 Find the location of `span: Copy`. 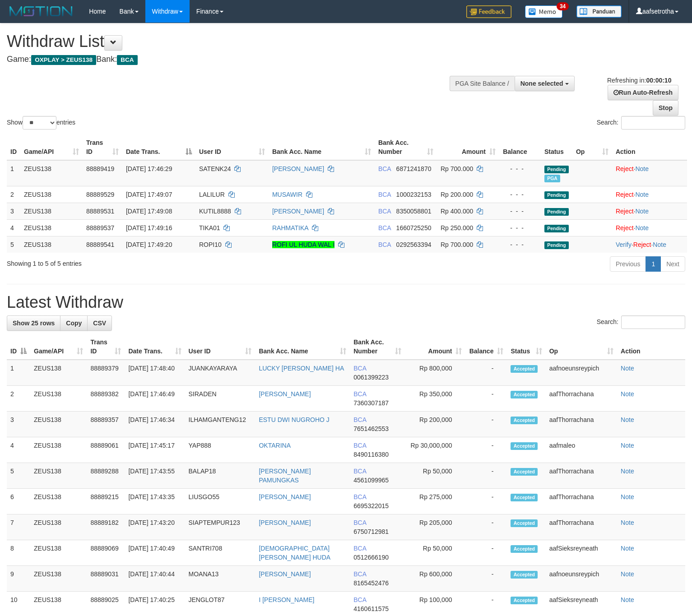

span: Copy is located at coordinates (73, 323).